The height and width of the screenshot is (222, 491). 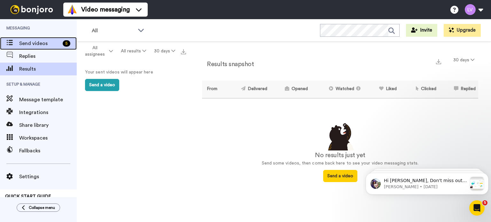 What do you see at coordinates (419, 89) in the screenshot?
I see `th: Clicked` at bounding box center [419, 89].